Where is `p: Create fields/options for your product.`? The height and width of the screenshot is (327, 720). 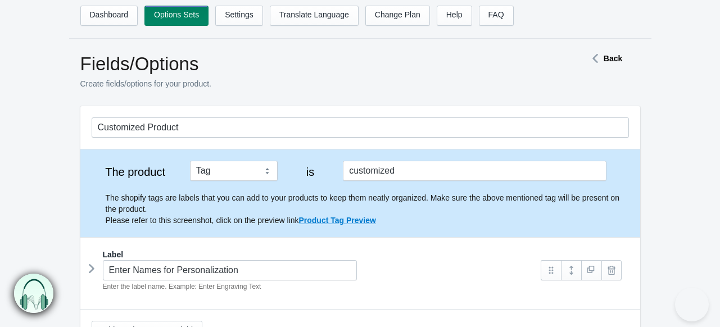 p: Create fields/options for your product. is located at coordinates (314, 84).